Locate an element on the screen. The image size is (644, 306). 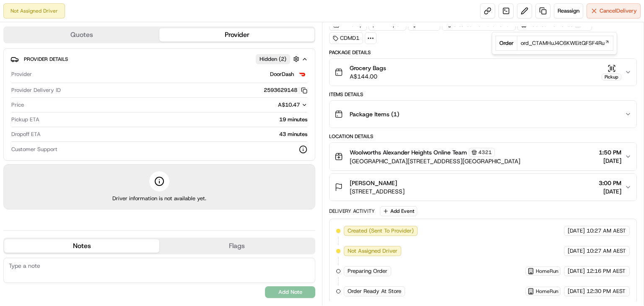
img: doordash_logo_v2.png is located at coordinates (302, 74).